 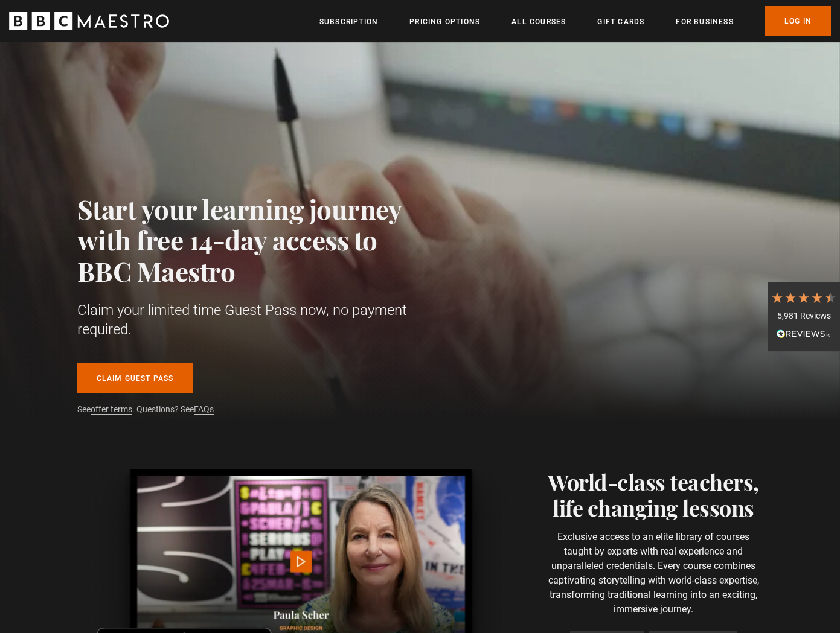 I want to click on h2: World-class teachers, life changing lessons, so click(x=653, y=495).